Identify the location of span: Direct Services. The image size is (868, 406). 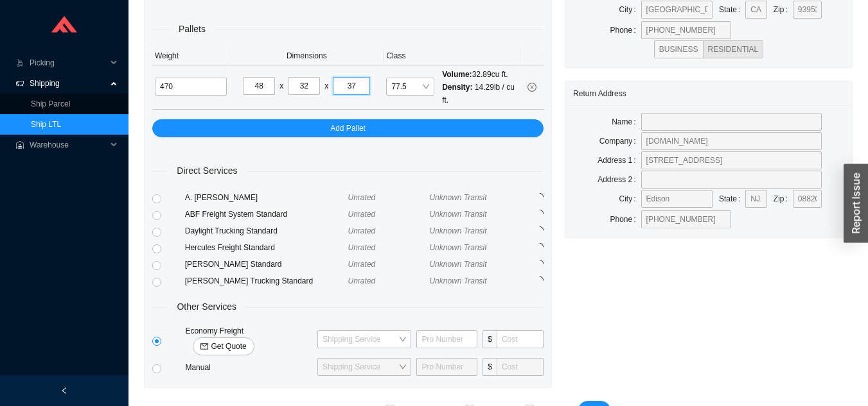
(206, 171).